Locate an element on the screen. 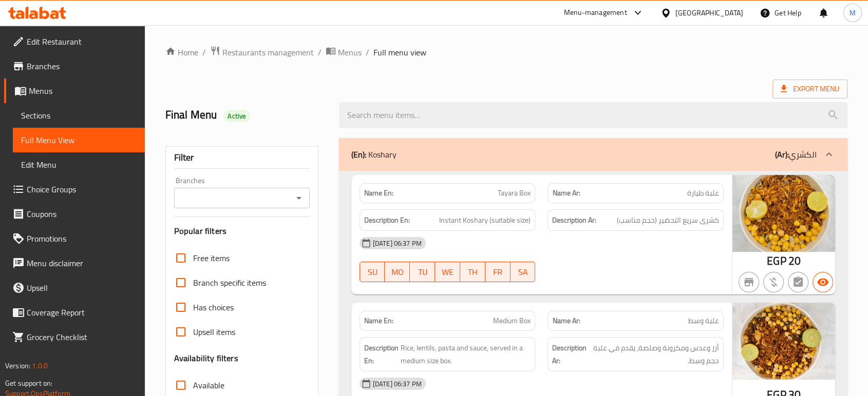  span: Coverage Report is located at coordinates (82, 312).